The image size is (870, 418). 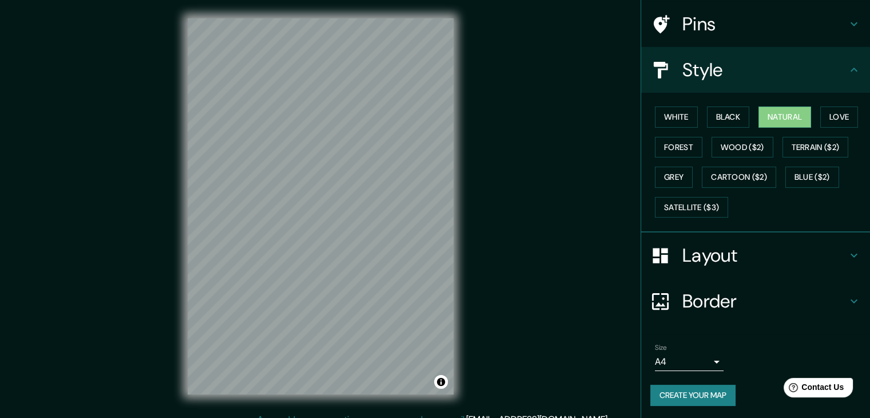 I want to click on button: Wood ($2), so click(x=742, y=147).